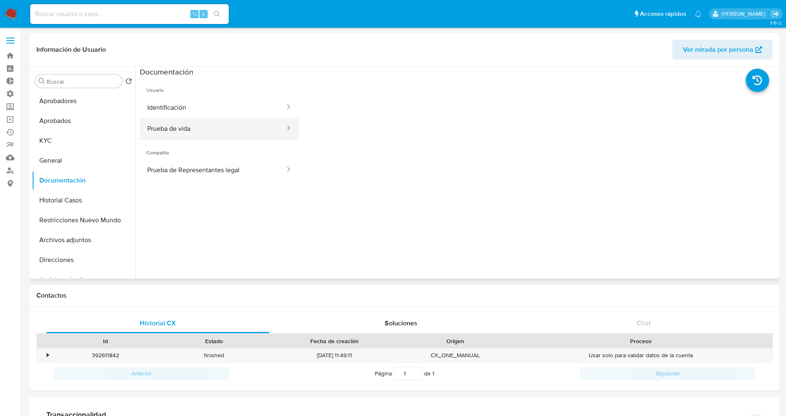  Describe the element at coordinates (334, 341) in the screenshot. I see `div: Fecha de creación` at that location.